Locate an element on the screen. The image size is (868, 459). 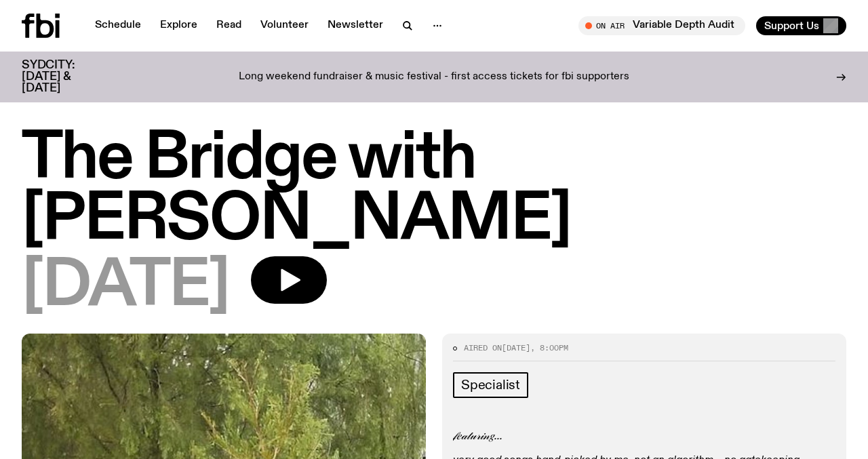
a: Volunteer is located at coordinates (284, 26).